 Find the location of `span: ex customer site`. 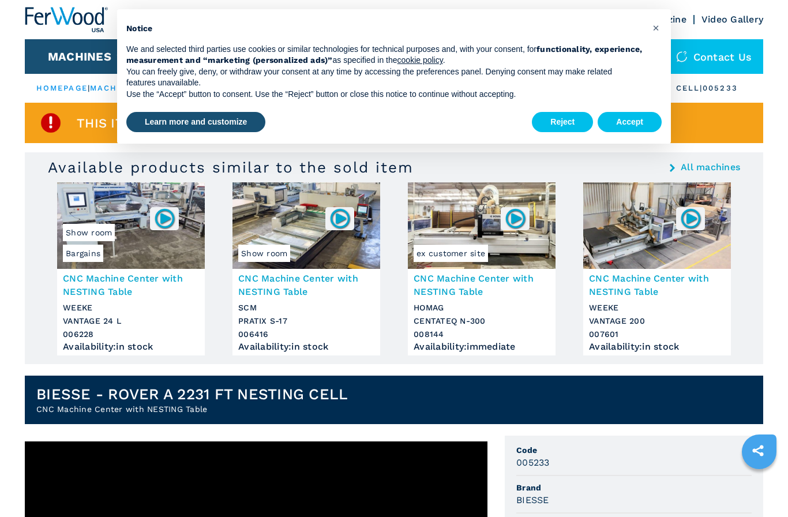

span: ex customer site is located at coordinates (450, 253).